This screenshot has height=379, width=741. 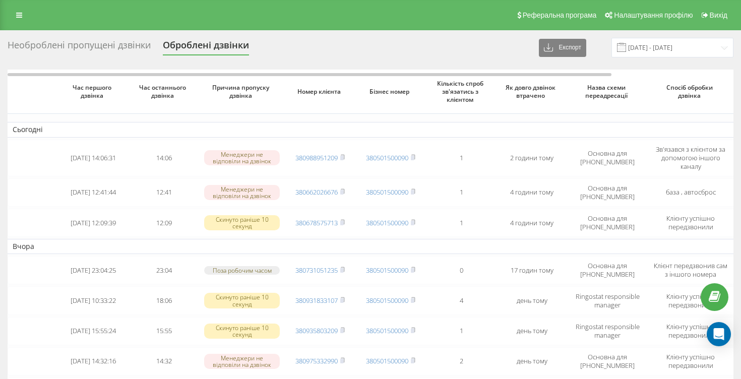 What do you see at coordinates (164, 158) in the screenshot?
I see `td: 14:06` at bounding box center [164, 158].